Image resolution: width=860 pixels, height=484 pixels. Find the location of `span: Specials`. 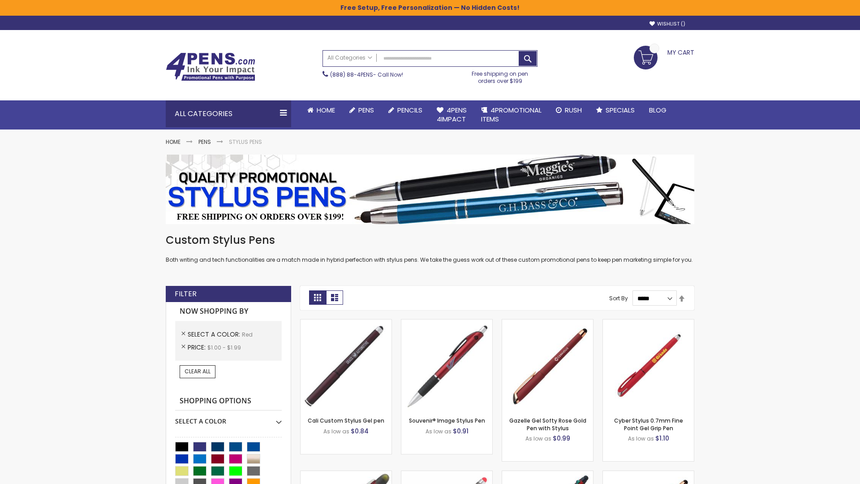

span: Specials is located at coordinates (620, 110).